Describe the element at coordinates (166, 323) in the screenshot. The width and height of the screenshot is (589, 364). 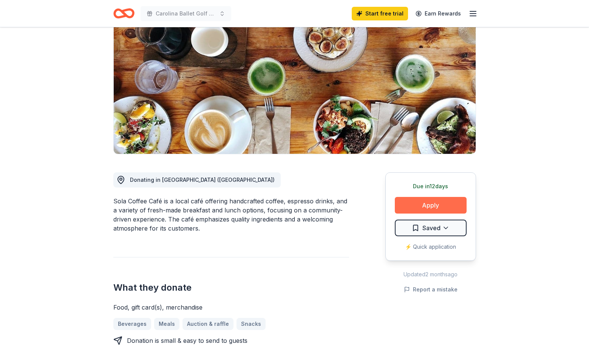
I see `a: Meals` at that location.